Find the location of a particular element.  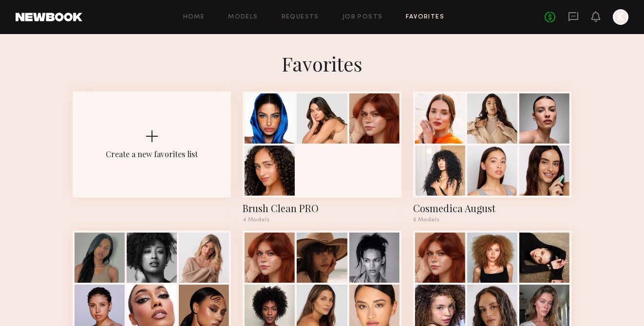

button: Create a new favorites list is located at coordinates (151, 161).